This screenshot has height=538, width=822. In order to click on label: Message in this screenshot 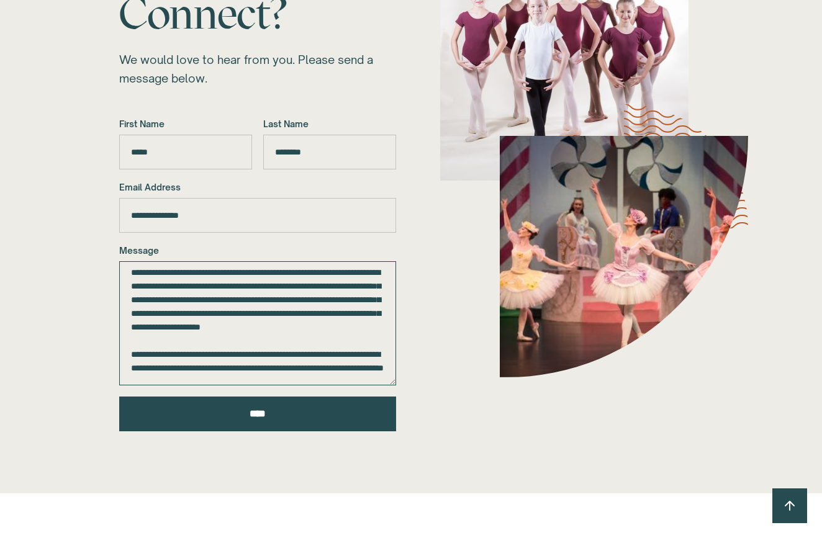, I will do `click(258, 251)`.